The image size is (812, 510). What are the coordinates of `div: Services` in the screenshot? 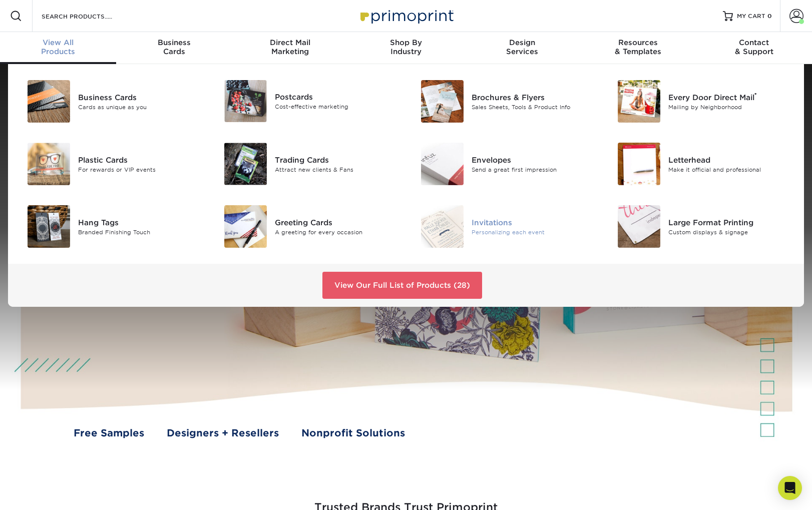 It's located at (522, 47).